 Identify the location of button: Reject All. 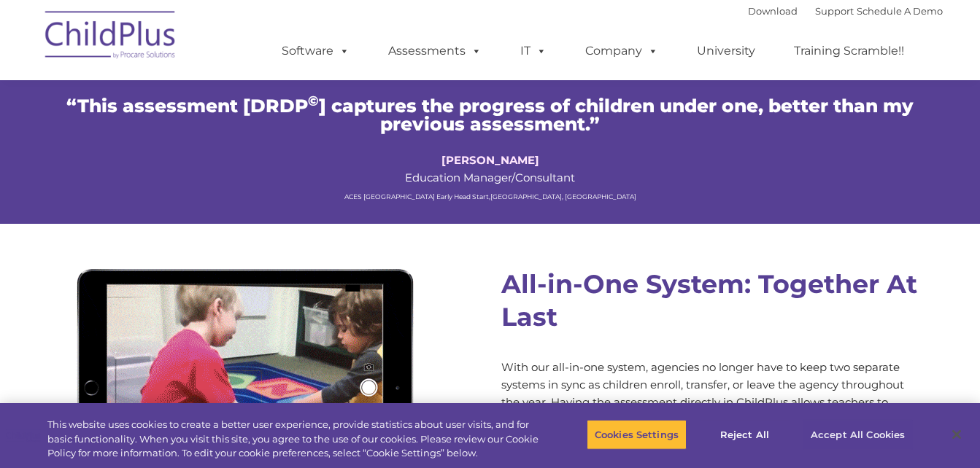
(744, 434).